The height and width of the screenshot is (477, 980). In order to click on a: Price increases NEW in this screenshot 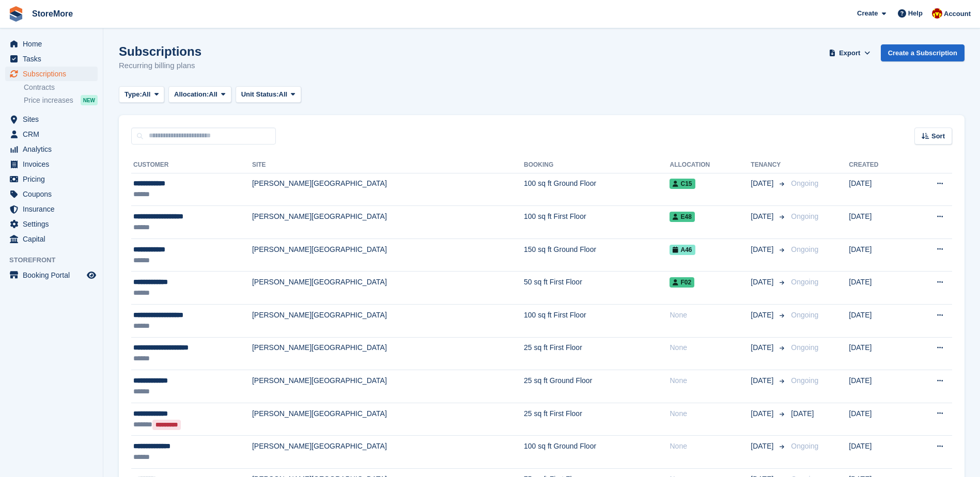, I will do `click(61, 100)`.